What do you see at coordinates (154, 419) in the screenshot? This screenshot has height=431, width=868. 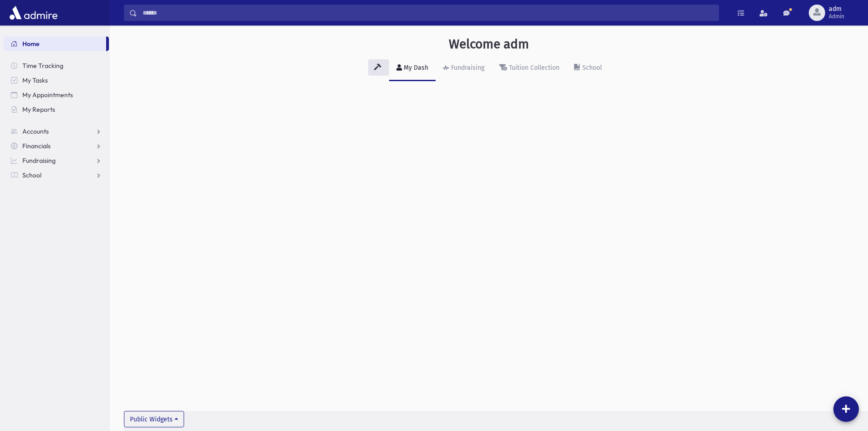 I see `button: Public Widgets` at bounding box center [154, 419].